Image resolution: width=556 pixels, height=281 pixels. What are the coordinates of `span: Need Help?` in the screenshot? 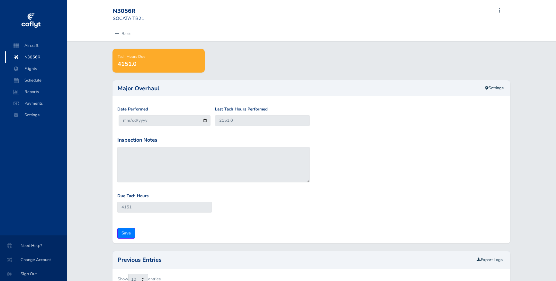 It's located at (33, 246).